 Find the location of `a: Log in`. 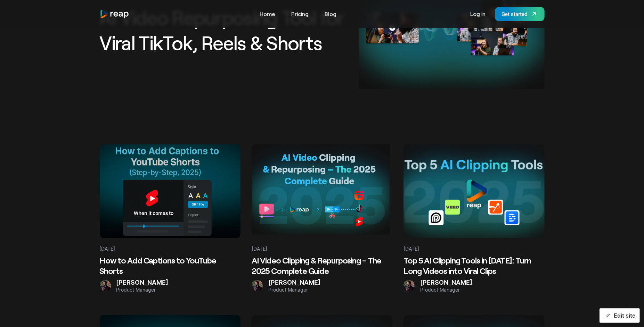

a: Log in is located at coordinates (478, 14).